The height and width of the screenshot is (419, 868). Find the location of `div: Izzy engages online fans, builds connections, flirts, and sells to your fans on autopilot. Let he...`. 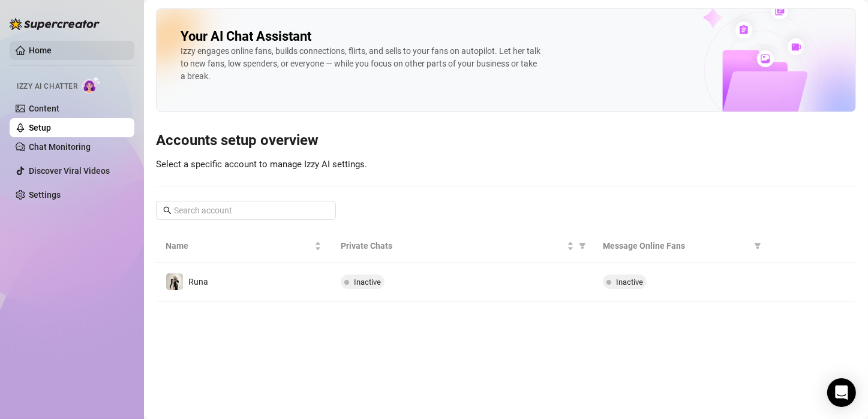

div: Izzy engages online fans, builds connections, flirts, and sells to your fans on autopilot. Let he... is located at coordinates (361, 63).